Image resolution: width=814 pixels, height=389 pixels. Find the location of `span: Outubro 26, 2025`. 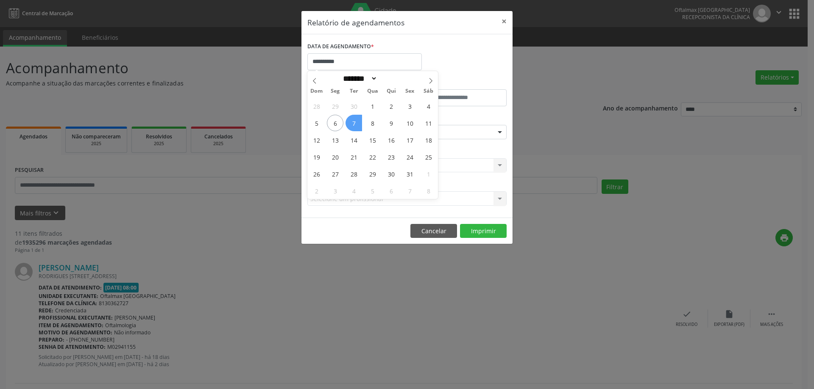

span: Outubro 26, 2025 is located at coordinates (316, 174).